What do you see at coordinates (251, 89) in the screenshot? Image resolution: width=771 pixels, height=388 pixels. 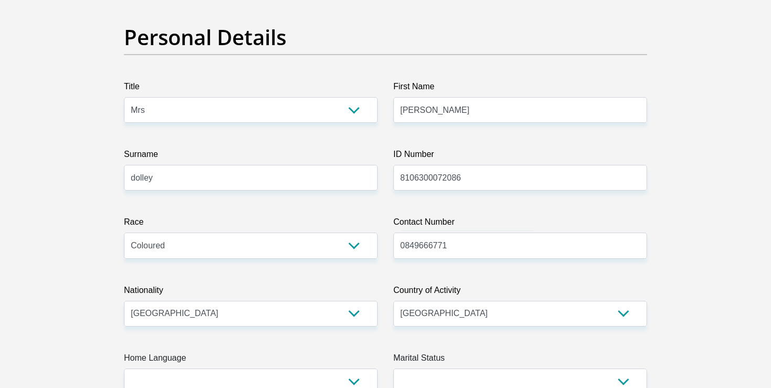 I see `label: Title` at bounding box center [251, 89].